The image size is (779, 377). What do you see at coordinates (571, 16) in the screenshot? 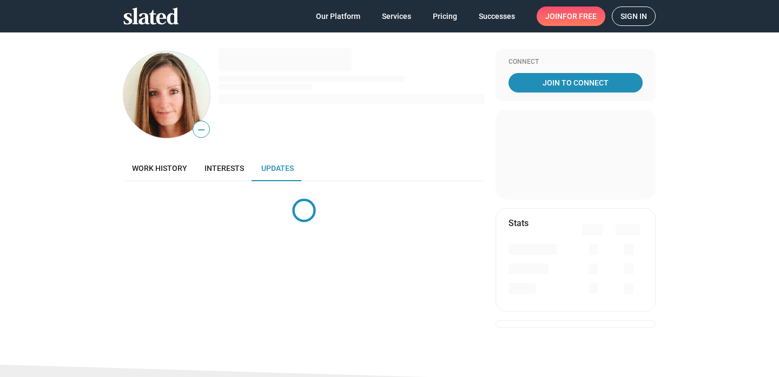
I see `span: Join` at bounding box center [571, 16].